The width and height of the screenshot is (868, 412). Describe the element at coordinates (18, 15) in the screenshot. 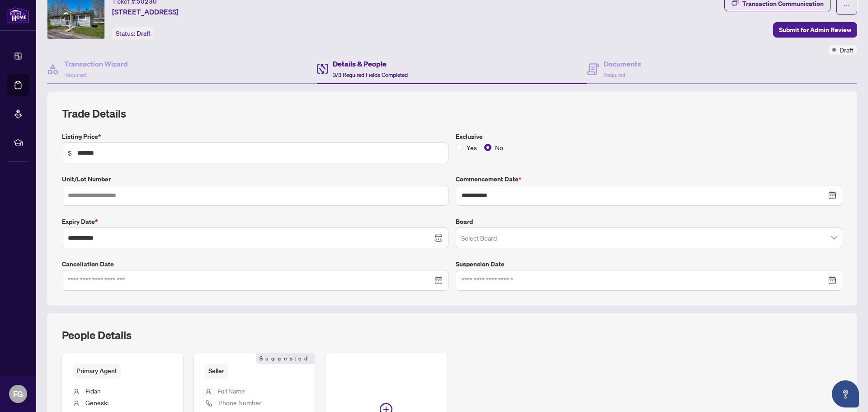

I see `img: logo` at that location.